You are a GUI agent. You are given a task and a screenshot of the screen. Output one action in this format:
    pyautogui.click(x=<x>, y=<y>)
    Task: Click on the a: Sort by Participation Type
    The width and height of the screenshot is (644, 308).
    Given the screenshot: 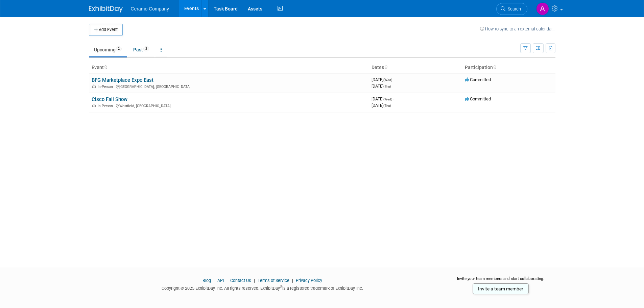 What is the action you would take?
    pyautogui.click(x=495, y=67)
    